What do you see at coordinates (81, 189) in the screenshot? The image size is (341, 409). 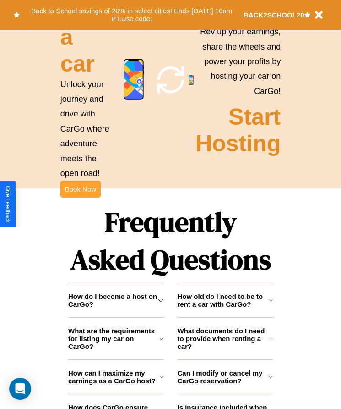 I see `button: Book Now` at bounding box center [81, 189].